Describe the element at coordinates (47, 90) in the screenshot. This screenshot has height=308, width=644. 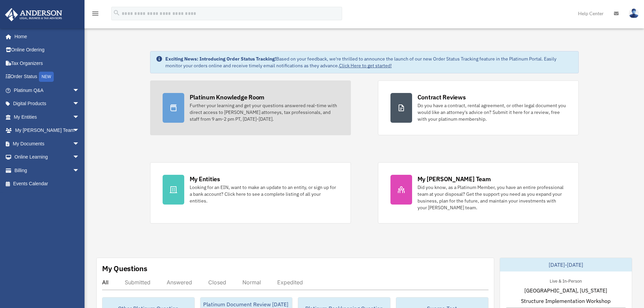
I see `a: Platinum Q&Aarrow_drop_down` at that location.